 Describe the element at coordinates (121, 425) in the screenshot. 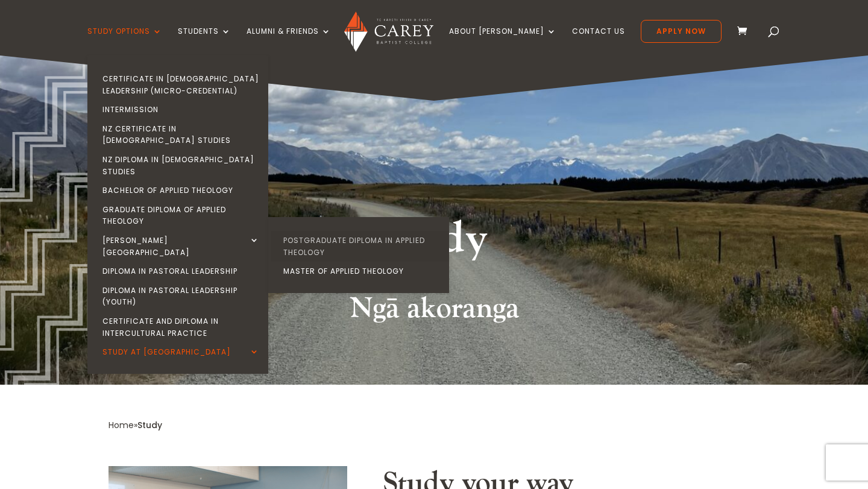

I see `a: Home` at that location.